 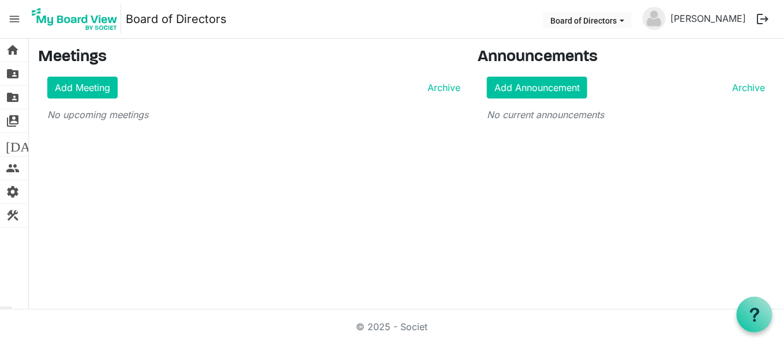 What do you see at coordinates (254, 115) in the screenshot?
I see `p: No upcoming meetings` at bounding box center [254, 115].